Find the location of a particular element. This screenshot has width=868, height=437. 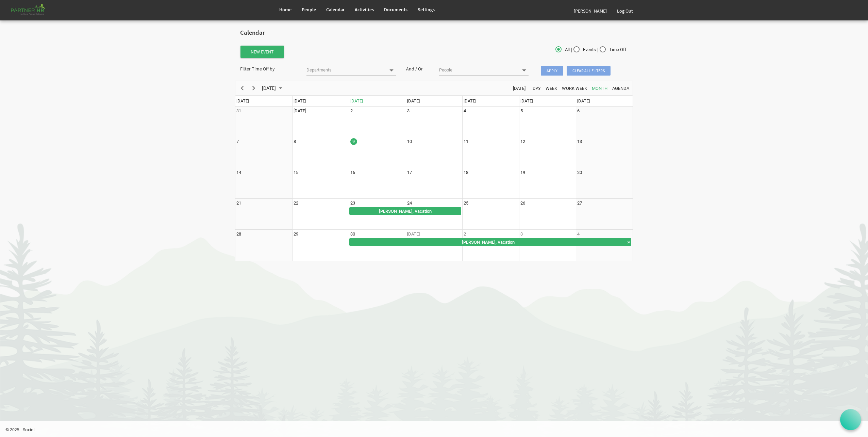

div: Monday, September 15, 2025 is located at coordinates (296, 173).